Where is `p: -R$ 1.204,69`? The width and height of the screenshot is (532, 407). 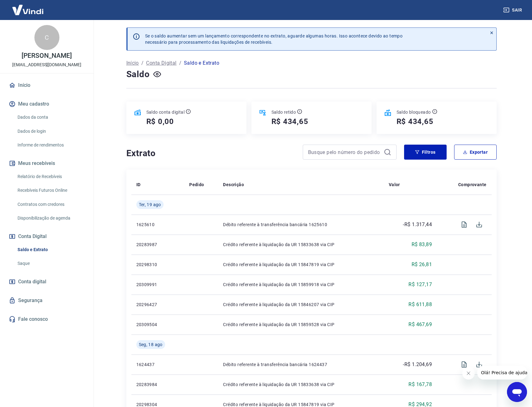 p: -R$ 1.204,69 is located at coordinates (417, 365).